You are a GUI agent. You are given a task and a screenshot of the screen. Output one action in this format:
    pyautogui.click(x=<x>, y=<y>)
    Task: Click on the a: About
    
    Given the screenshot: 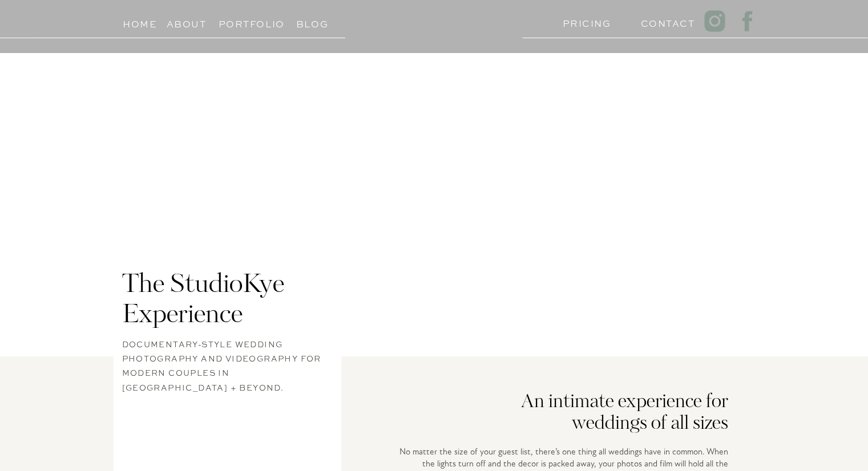 What is the action you would take?
    pyautogui.click(x=187, y=21)
    